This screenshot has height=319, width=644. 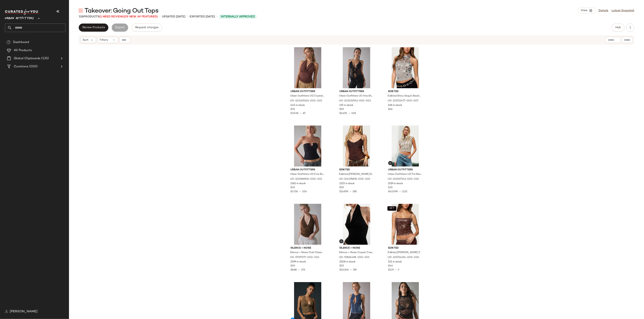 I want to click on span: 1132, so click(x=405, y=191).